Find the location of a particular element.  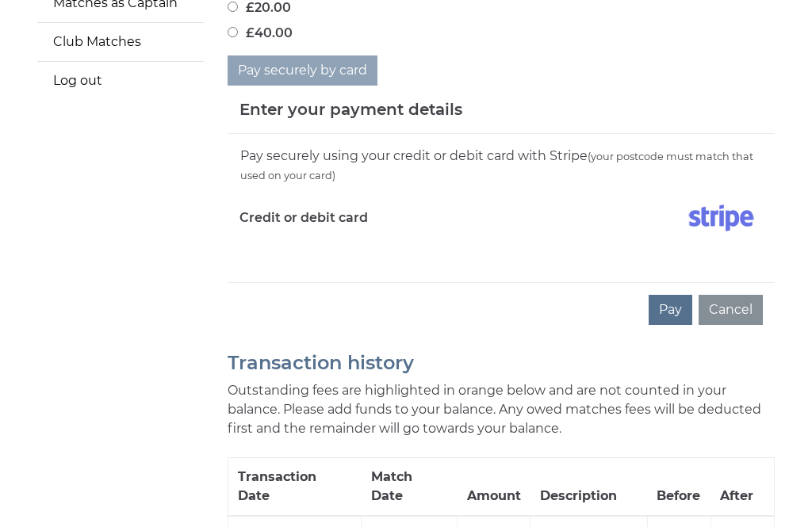

a: Log out is located at coordinates (121, 80).